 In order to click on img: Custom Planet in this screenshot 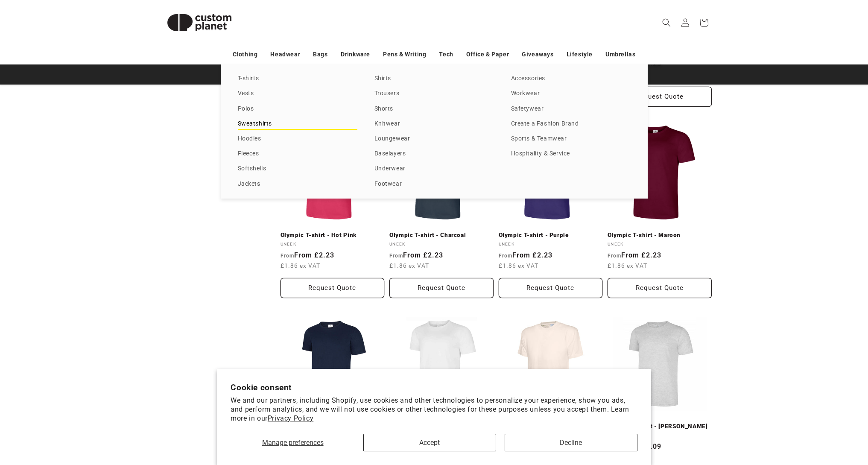, I will do `click(199, 23)`.